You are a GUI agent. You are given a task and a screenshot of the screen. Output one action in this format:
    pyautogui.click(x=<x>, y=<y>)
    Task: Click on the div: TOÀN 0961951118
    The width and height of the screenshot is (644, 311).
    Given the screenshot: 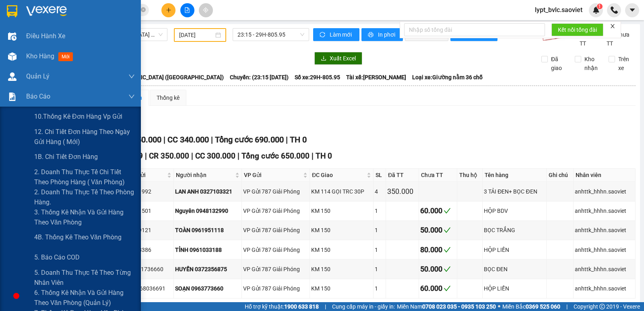 What is the action you would take?
    pyautogui.click(x=208, y=230)
    